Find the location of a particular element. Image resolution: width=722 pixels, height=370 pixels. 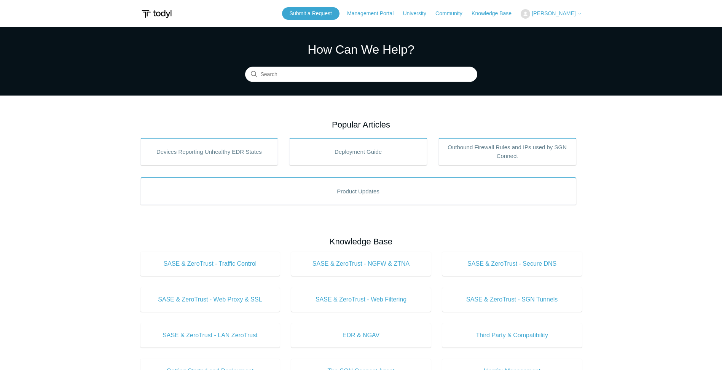

span: SASE & ZeroTrust - Secure DNS is located at coordinates (512, 264).